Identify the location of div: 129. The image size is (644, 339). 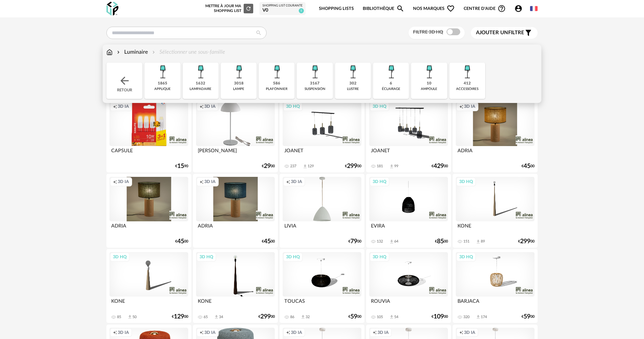
(311, 166).